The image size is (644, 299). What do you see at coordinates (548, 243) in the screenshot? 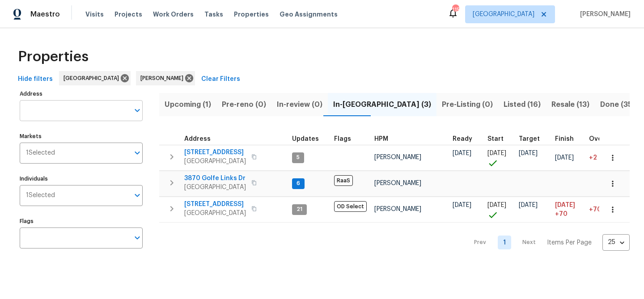
I see `nav: Pagination Navigation` at bounding box center [548, 243].